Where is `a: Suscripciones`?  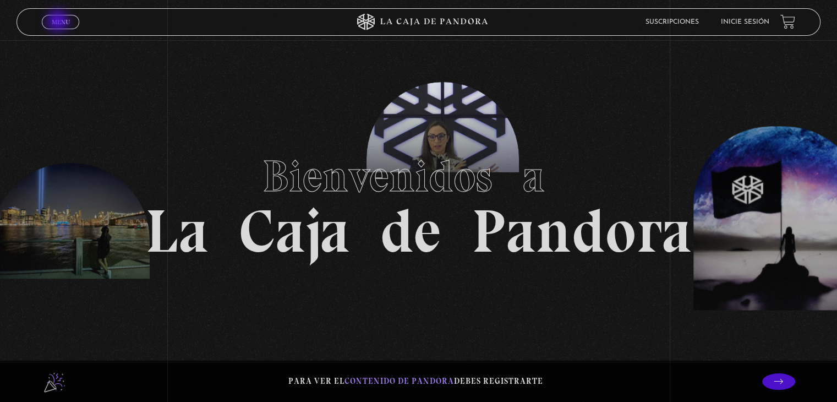 a: Suscripciones is located at coordinates (672, 22).